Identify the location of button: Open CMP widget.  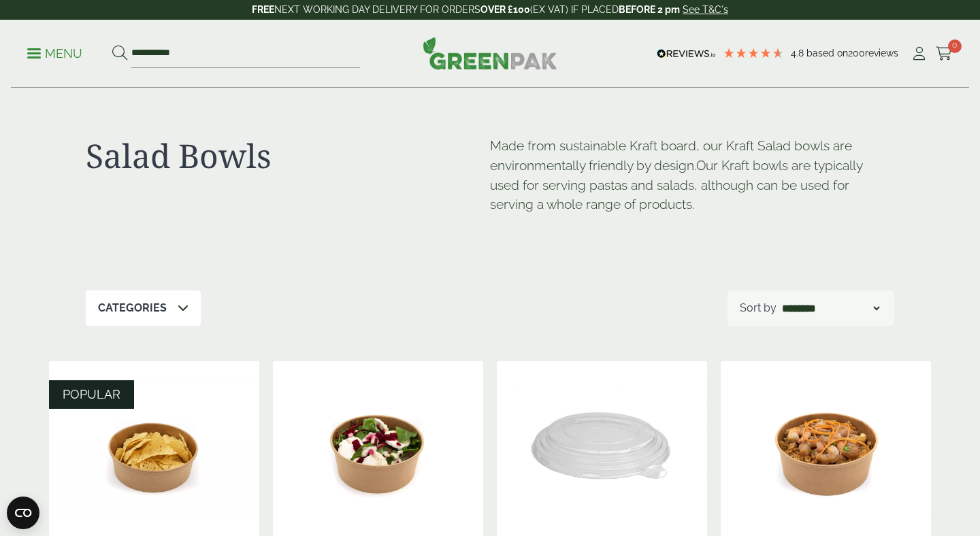
(23, 513).